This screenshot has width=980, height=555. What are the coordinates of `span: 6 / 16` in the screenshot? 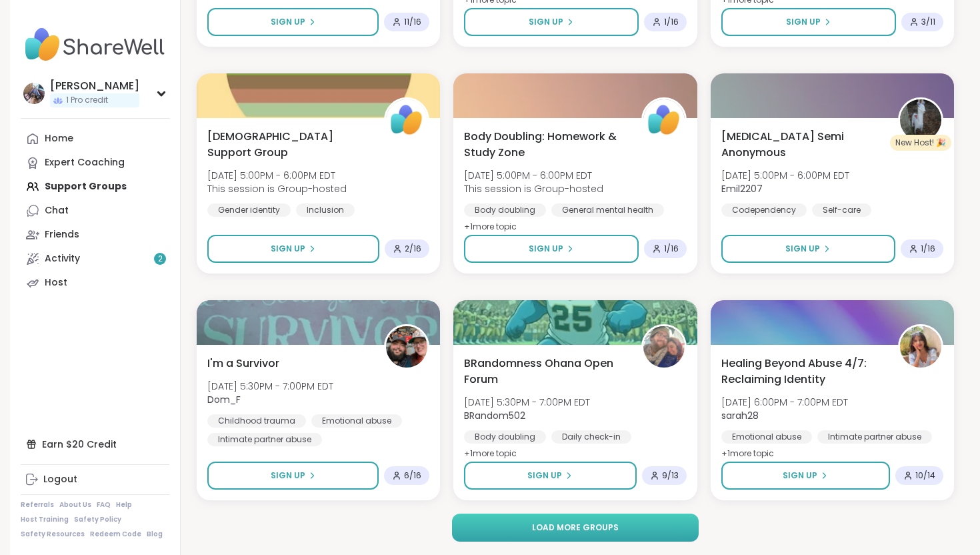 It's located at (413, 476).